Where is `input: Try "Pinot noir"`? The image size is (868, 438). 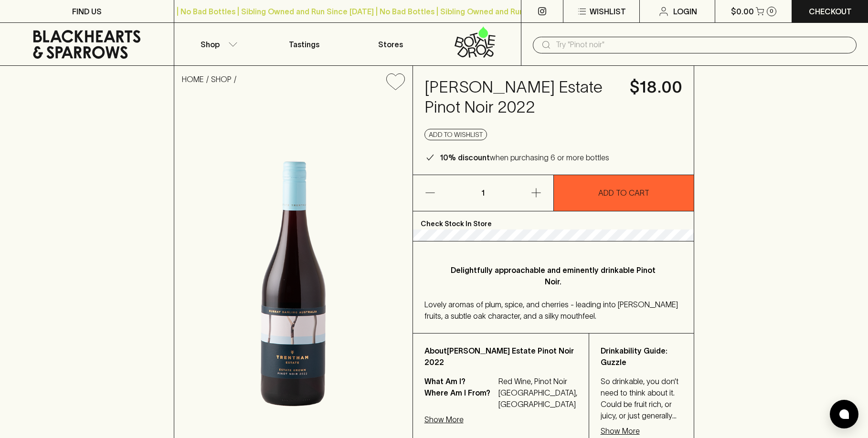 input: Try "Pinot noir" is located at coordinates (703, 45).